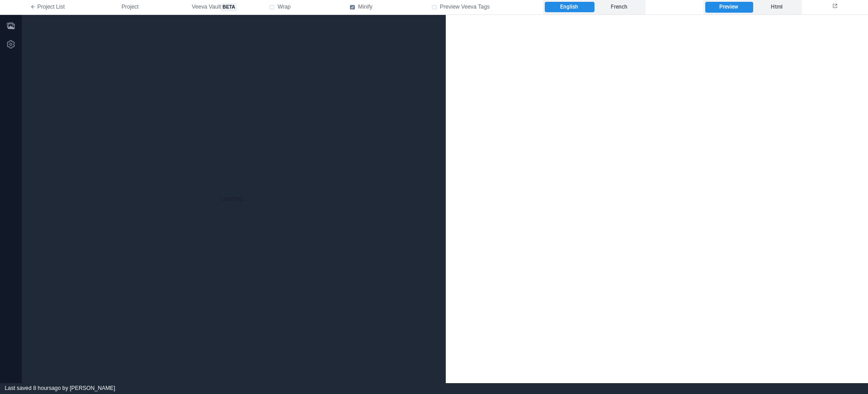 This screenshot has width=868, height=394. Describe the element at coordinates (284, 7) in the screenshot. I see `span: Wrap` at that location.